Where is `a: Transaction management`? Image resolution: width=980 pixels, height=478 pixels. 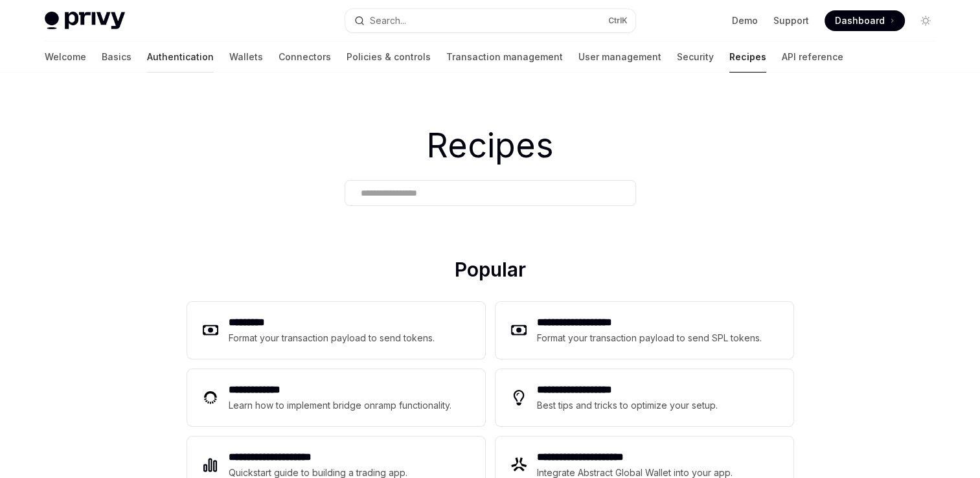
a: Transaction management is located at coordinates (504, 57).